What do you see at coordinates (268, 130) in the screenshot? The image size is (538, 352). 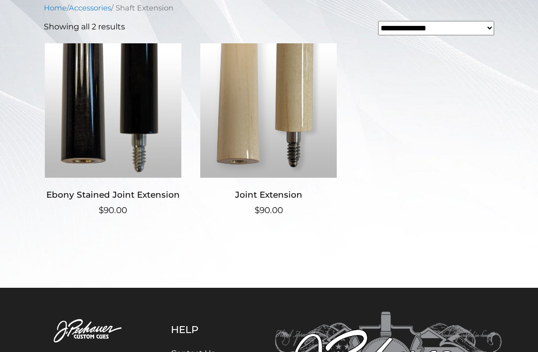 I see `a: Joint Extension $90.00` at bounding box center [268, 130].